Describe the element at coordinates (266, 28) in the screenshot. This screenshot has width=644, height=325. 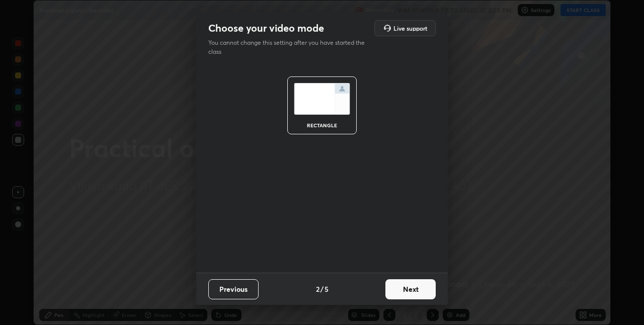
I see `h2: Choose your video mode` at that location.